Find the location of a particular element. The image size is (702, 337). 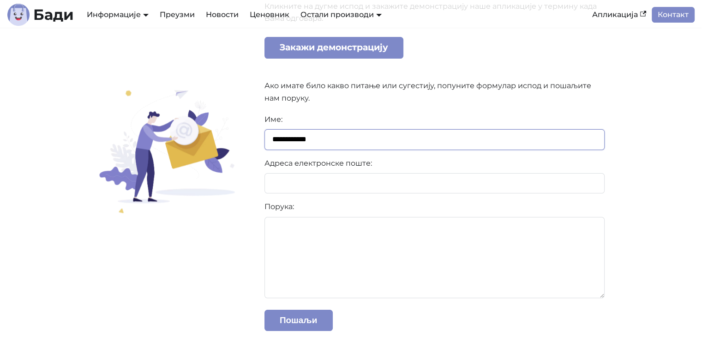

label: Порука: is located at coordinates (435, 207).